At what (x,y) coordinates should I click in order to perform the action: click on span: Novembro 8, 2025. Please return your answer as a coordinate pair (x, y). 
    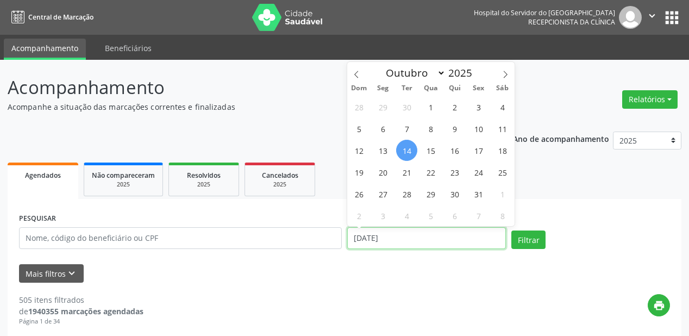
    Looking at the image, I should click on (502, 215).